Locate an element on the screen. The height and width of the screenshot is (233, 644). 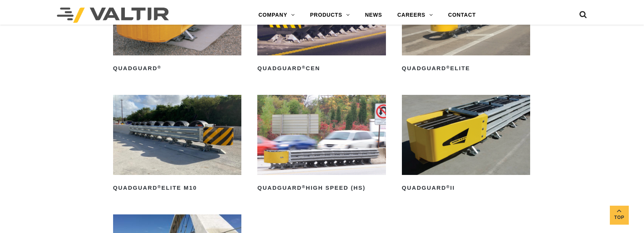
a: PRODUCTS is located at coordinates (330, 15).